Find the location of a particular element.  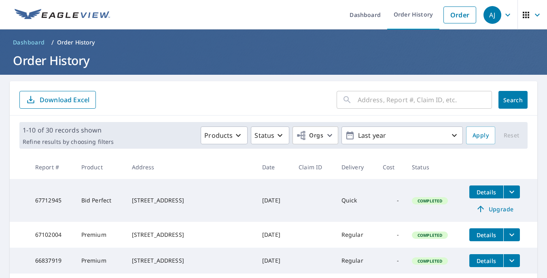

th: Status is located at coordinates (434, 167).